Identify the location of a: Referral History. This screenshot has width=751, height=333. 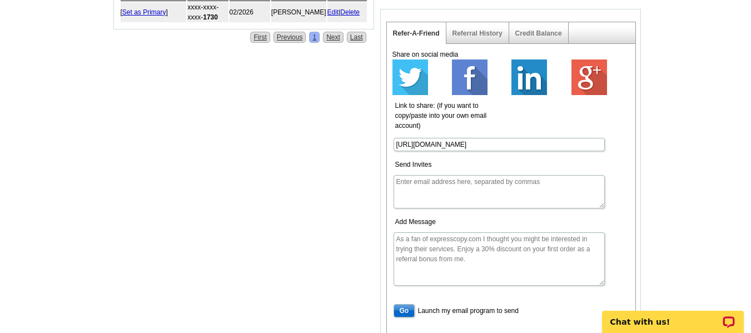
(478, 33).